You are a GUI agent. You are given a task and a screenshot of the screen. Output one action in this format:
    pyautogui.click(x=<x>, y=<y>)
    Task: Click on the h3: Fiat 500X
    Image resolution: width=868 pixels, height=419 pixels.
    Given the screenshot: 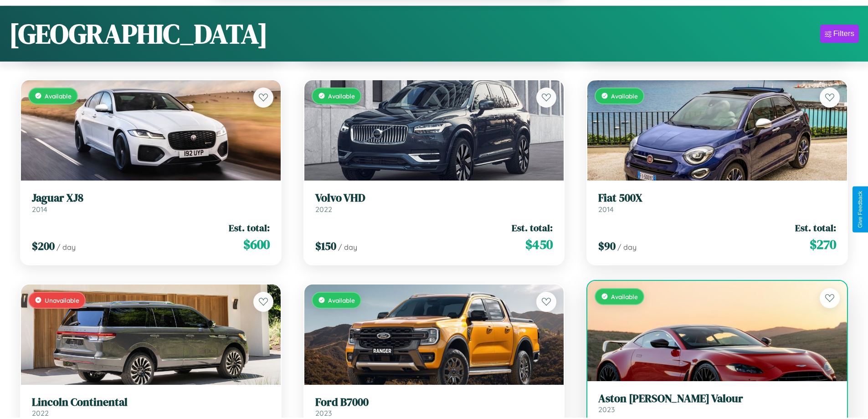 What is the action you would take?
    pyautogui.click(x=718, y=198)
    